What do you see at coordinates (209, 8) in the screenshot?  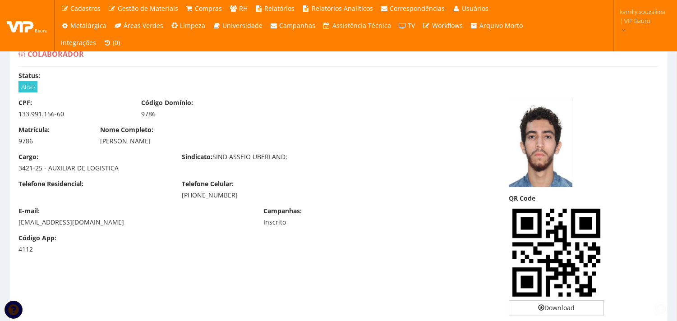 I see `span: Compras` at bounding box center [209, 8].